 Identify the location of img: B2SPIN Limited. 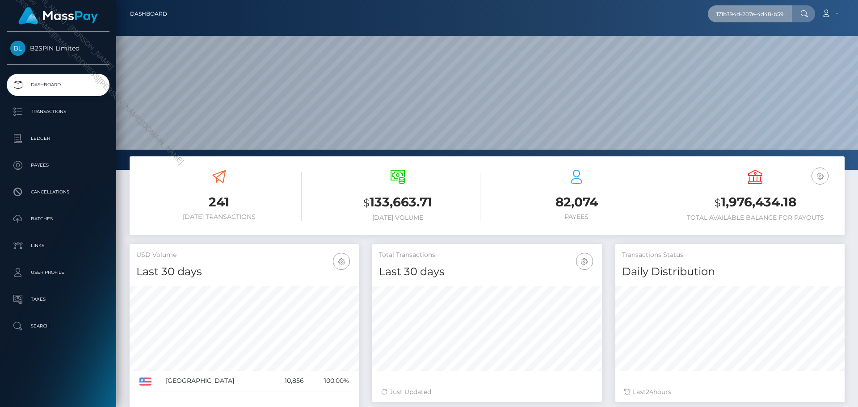
(18, 48).